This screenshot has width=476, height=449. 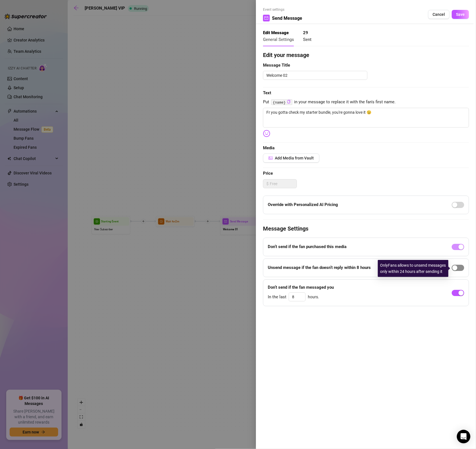 What do you see at coordinates (277, 65) in the screenshot?
I see `strong: Message Title` at bounding box center [277, 65].